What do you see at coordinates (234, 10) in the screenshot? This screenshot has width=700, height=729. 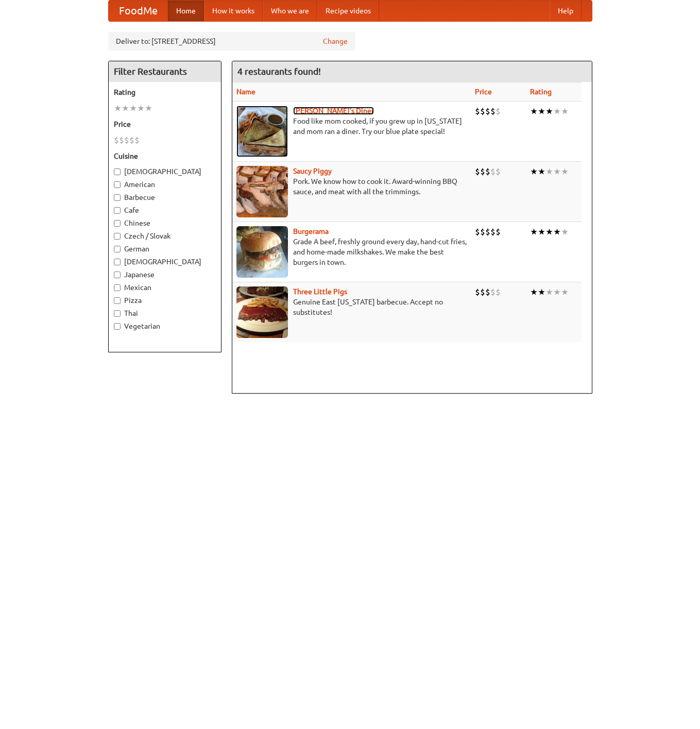 I see `a: How it works` at bounding box center [234, 10].